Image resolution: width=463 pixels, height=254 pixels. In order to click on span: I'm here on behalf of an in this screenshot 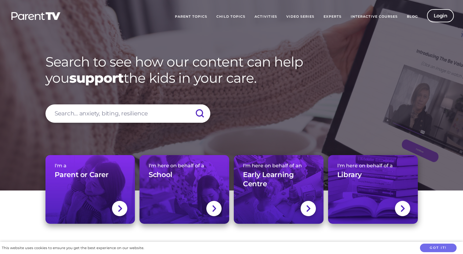, I will do `click(279, 165)`.